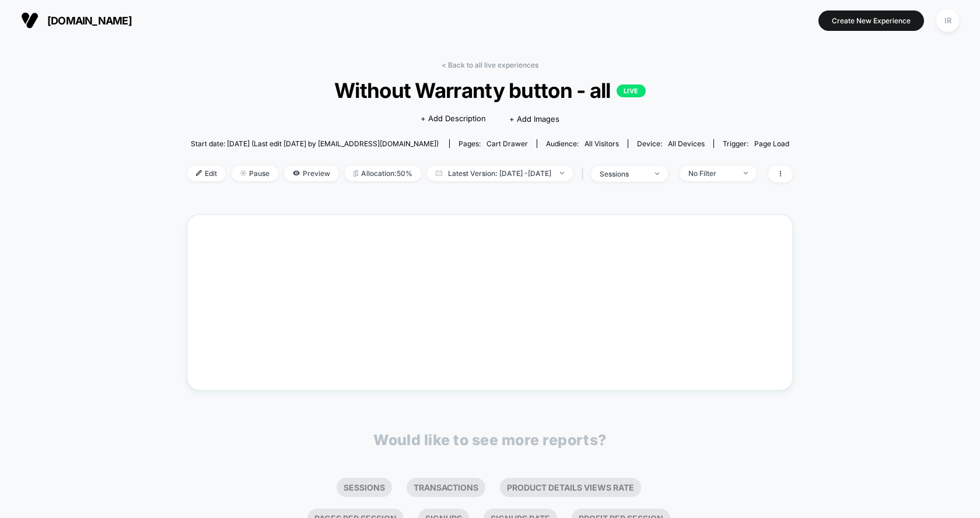  What do you see at coordinates (493, 144) in the screenshot?
I see `div: Pages:` at bounding box center [493, 144].